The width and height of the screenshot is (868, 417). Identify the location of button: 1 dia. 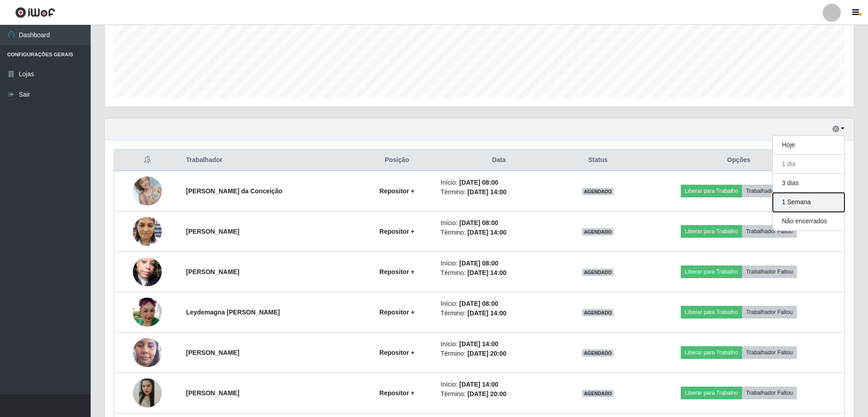
(809, 164).